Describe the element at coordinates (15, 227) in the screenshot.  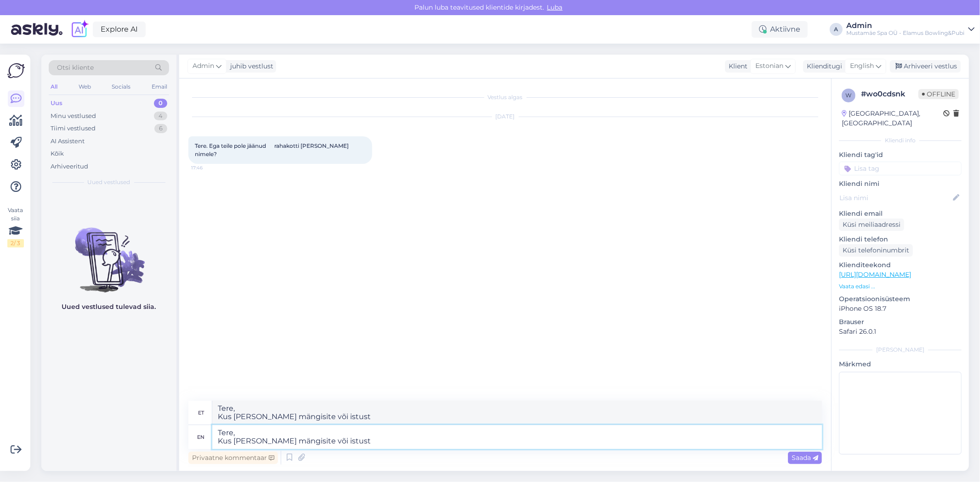
I see `div: Vaata siia` at that location.